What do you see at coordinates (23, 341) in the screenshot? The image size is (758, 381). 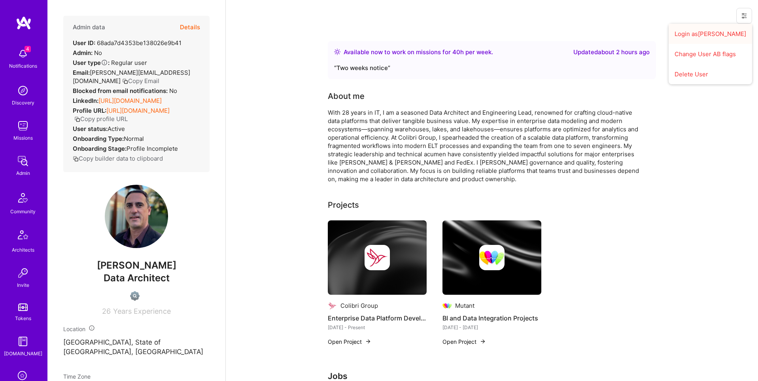 I see `img: guide book` at bounding box center [23, 341].